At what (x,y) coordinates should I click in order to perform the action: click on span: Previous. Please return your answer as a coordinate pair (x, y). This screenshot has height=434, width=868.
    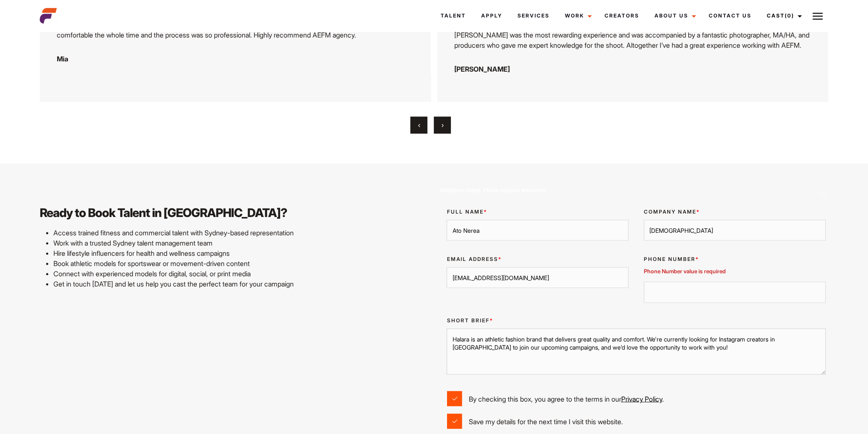
    Looking at the image, I should click on (419, 125).